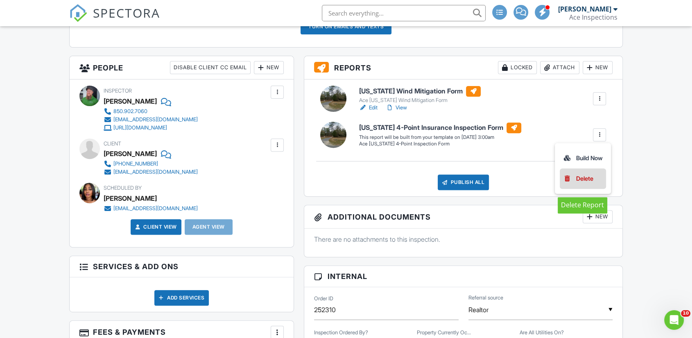 This screenshot has height=338, width=692. Describe the element at coordinates (368, 108) in the screenshot. I see `a: Edit` at that location.